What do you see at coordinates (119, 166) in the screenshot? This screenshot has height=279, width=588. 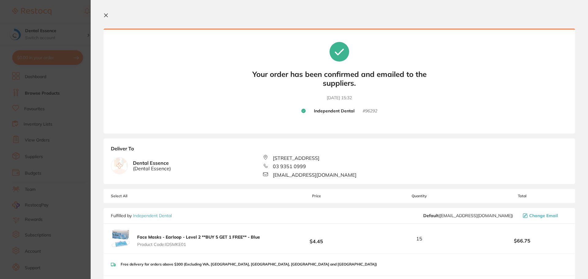 I see `img: empty.jpg` at bounding box center [119, 166].